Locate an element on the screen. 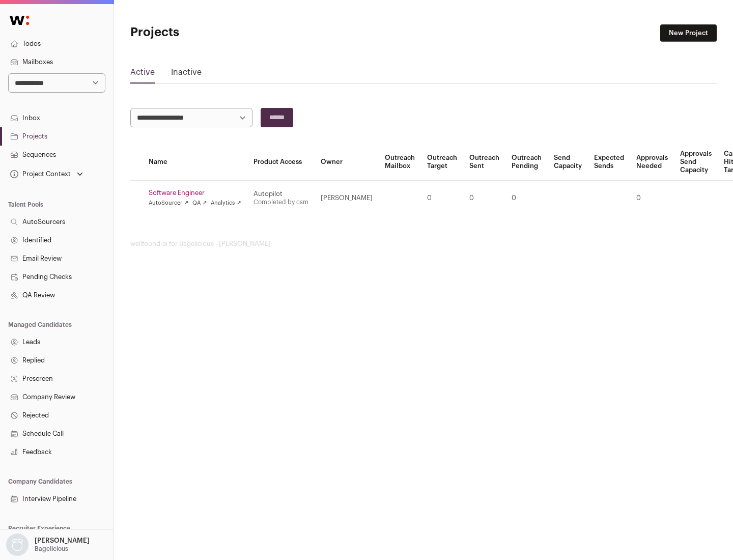 Image resolution: width=733 pixels, height=560 pixels. th: Product Access is located at coordinates (281, 162).